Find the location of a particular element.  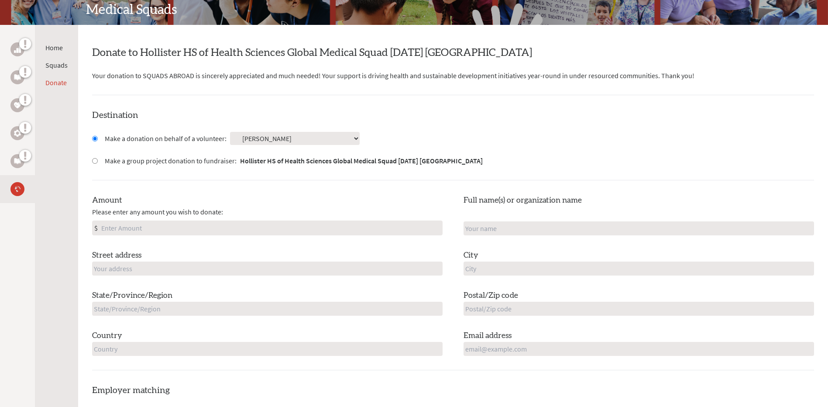

a: Business is located at coordinates (17, 49).